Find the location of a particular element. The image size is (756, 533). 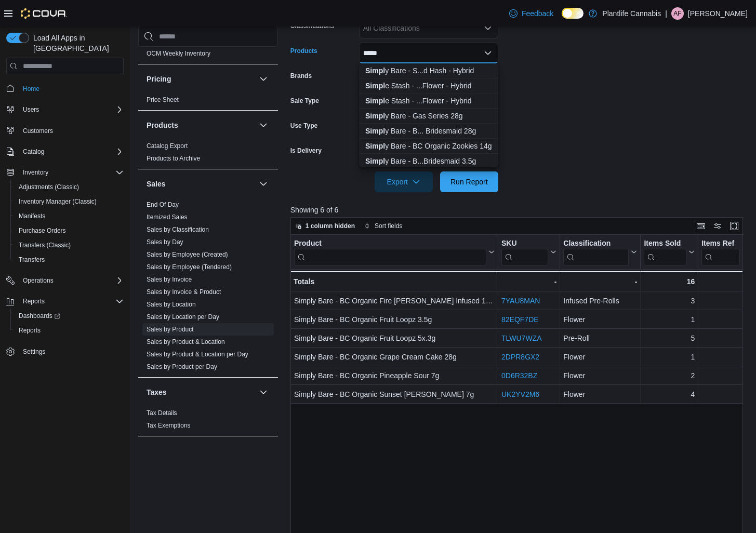

button: Adjustments (Classic) is located at coordinates (69, 187).